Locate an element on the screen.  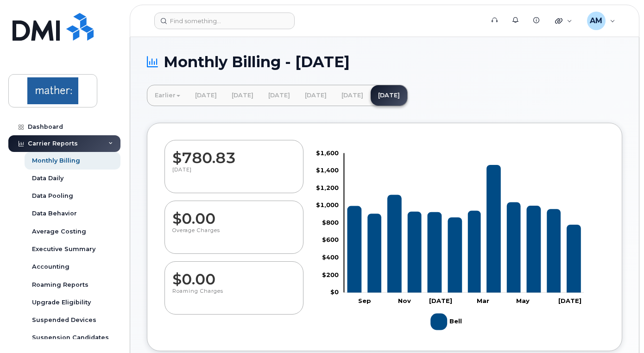
tspan: $200 is located at coordinates (331, 274).